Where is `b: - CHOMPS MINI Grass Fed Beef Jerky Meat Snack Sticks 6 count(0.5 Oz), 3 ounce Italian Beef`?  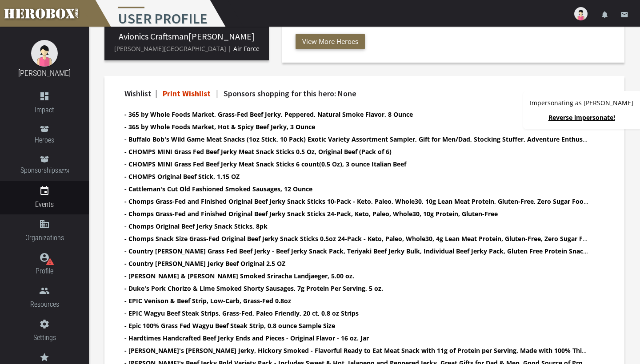
b: - CHOMPS MINI Grass Fed Beef Jerky Meat Snack Sticks 6 count(0.5 Oz), 3 ounce Italian Beef is located at coordinates (265, 164).